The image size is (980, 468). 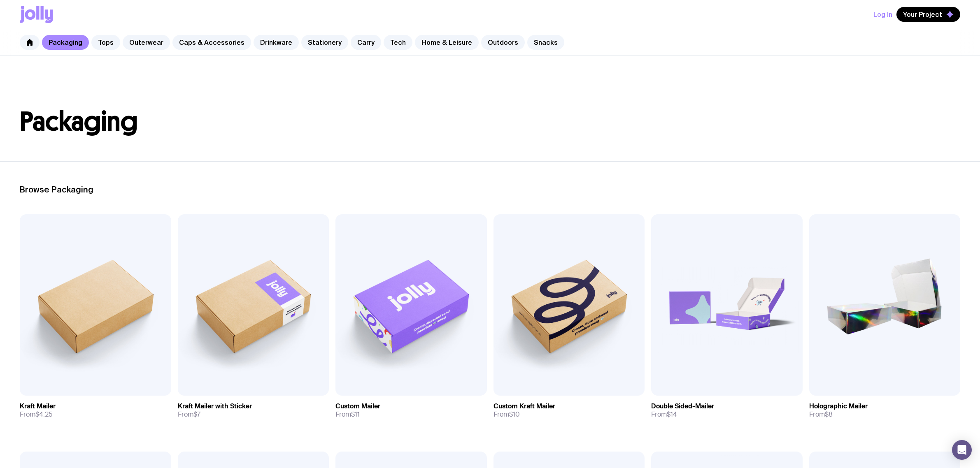 What do you see at coordinates (838, 407) in the screenshot?
I see `h3: Holographic Mailer` at bounding box center [838, 407].